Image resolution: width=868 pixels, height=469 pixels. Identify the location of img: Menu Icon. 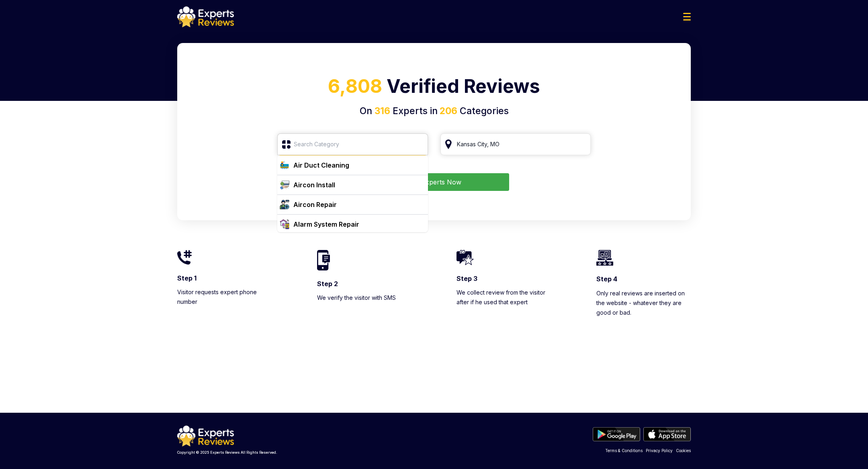
(686, 17).